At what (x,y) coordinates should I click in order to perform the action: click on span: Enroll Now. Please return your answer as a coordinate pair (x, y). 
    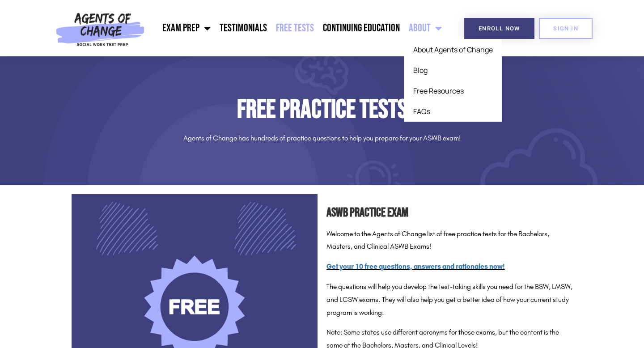
    Looking at the image, I should click on (499, 28).